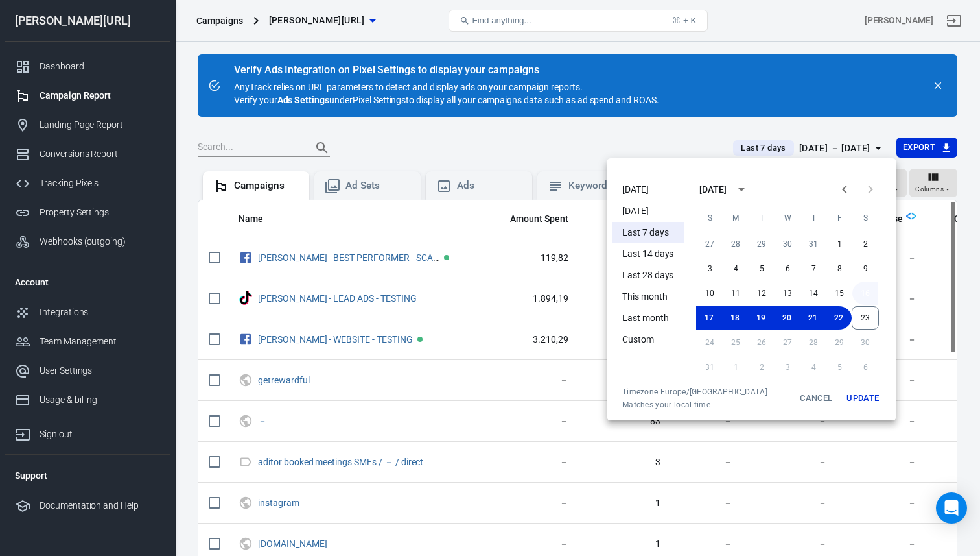 This screenshot has width=980, height=556. What do you see at coordinates (736, 218) in the screenshot?
I see `span: Monday` at bounding box center [736, 218].